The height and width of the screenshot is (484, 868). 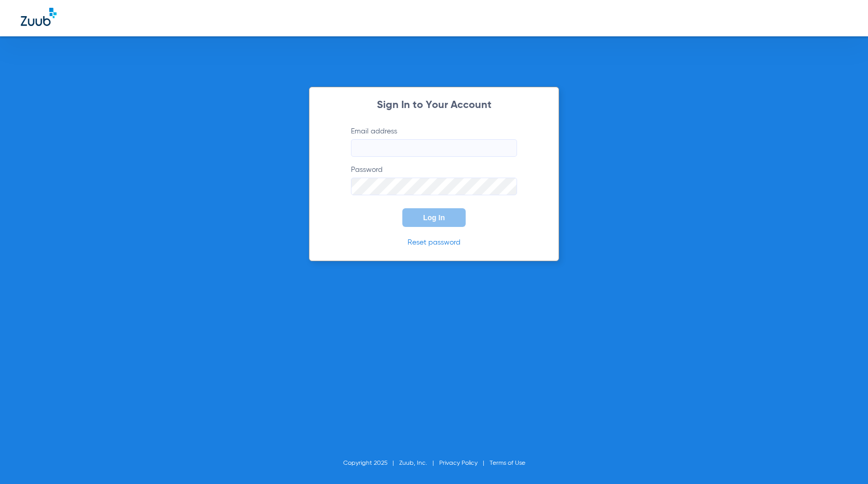 I want to click on a: Terms of Use, so click(x=507, y=463).